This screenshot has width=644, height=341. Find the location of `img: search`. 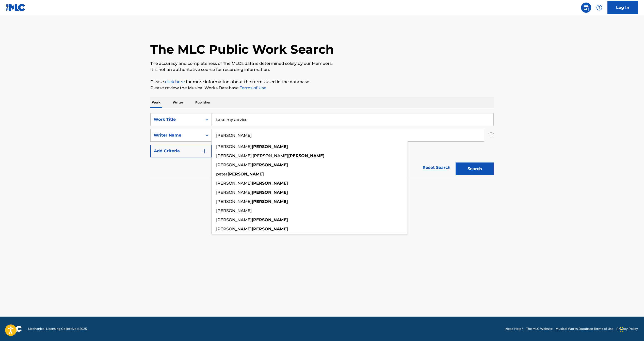

img: search is located at coordinates (586, 8).